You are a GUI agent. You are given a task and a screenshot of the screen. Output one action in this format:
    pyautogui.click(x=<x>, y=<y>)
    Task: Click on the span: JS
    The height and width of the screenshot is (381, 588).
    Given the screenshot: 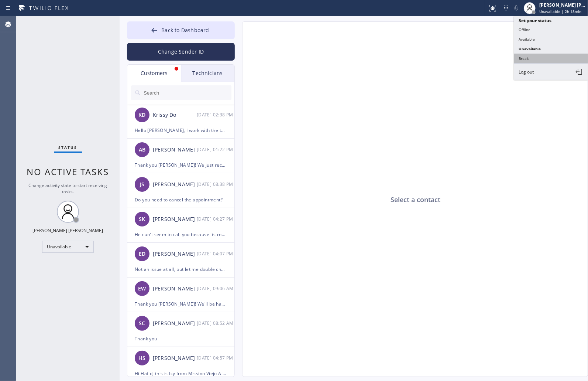 What is the action you would take?
    pyautogui.click(x=142, y=184)
    